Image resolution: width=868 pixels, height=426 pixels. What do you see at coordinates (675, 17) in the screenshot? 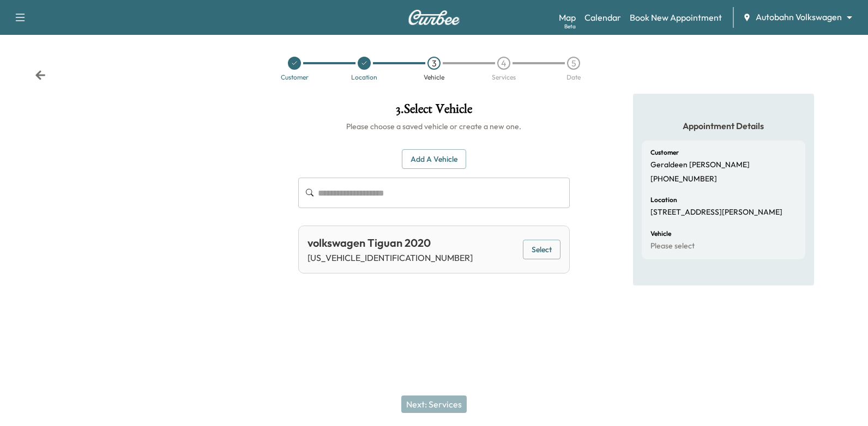
I see `a: Book New Appointment` at bounding box center [675, 17].